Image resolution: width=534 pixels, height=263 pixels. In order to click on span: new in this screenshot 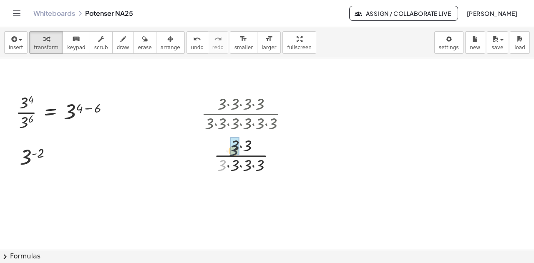, I will do `click(474, 48)`.